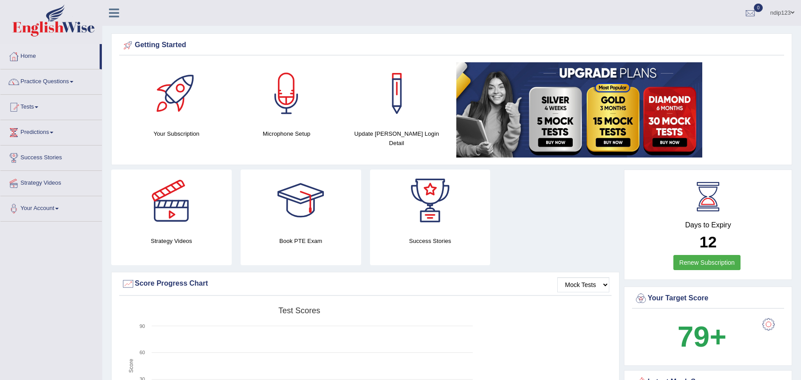 This screenshot has height=380, width=801. I want to click on a: Practice Questions, so click(51, 81).